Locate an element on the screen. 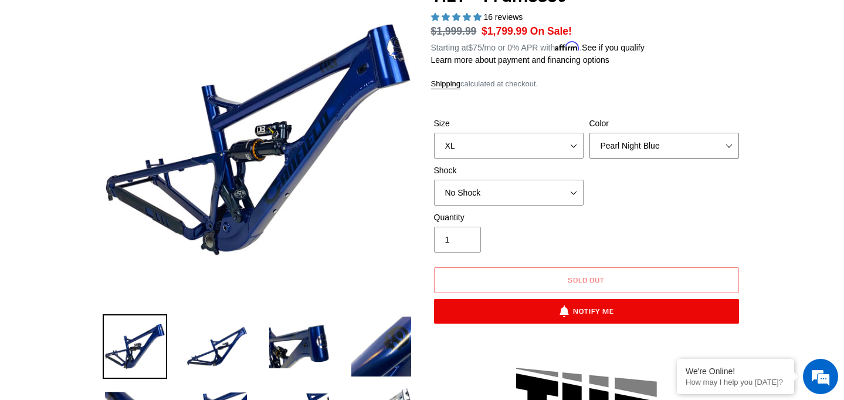 The image size is (844, 400). a: Learn more about payment and financing options is located at coordinates (520, 60).